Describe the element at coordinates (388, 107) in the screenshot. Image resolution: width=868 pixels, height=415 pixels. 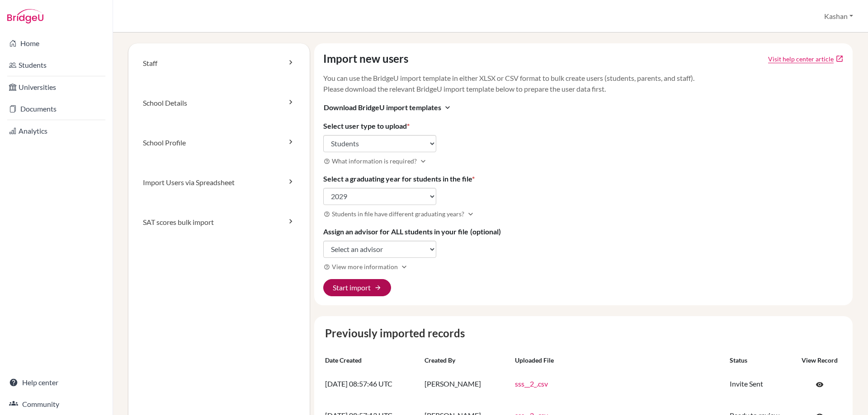
I see `button: Download BridgeU import templatesexpand_more` at that location.